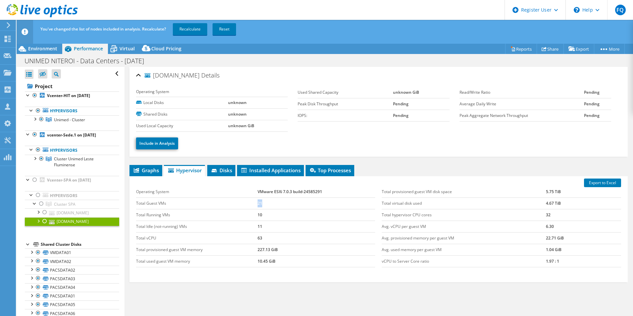 Image resolution: width=633 pixels, height=316 pixels. I want to click on span: Disks, so click(221, 170).